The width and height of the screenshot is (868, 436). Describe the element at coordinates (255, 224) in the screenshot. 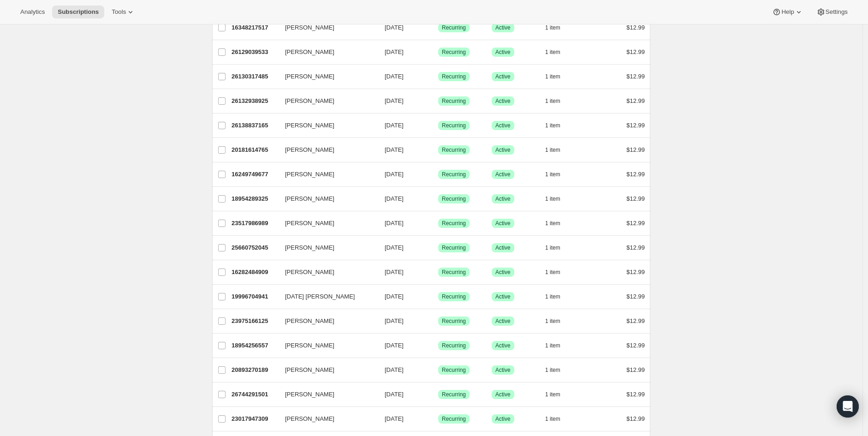

I see `p: 23517986989` at that location.